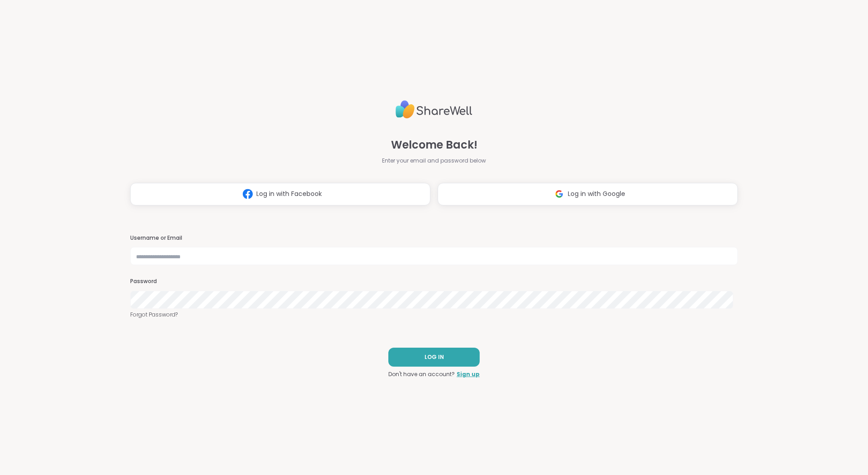 Image resolution: width=868 pixels, height=475 pixels. I want to click on span: Welcome Back!, so click(434, 145).